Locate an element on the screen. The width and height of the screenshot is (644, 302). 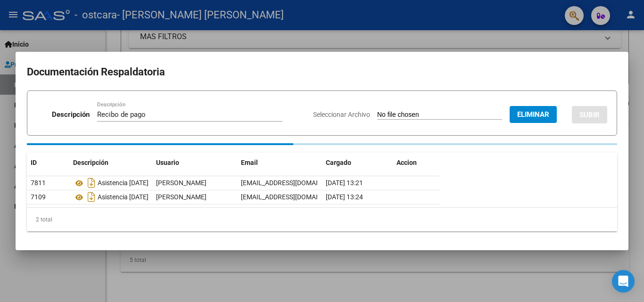
span: SUBIR is located at coordinates (589, 115).